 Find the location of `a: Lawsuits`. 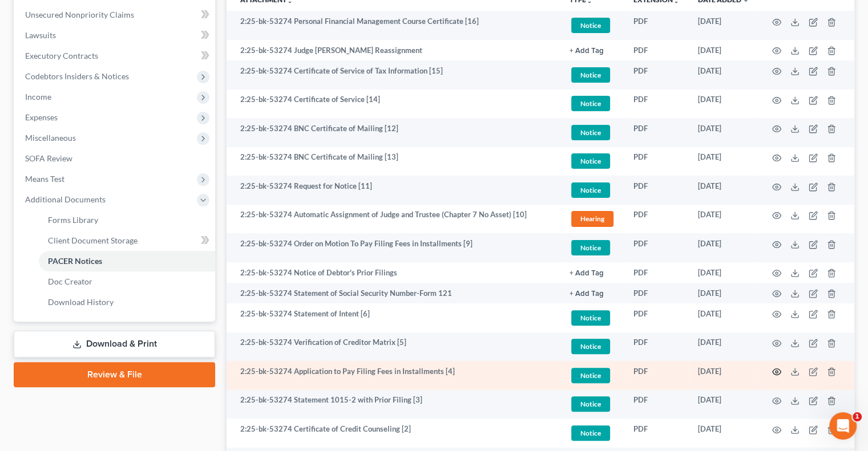

a: Lawsuits is located at coordinates (115, 35).